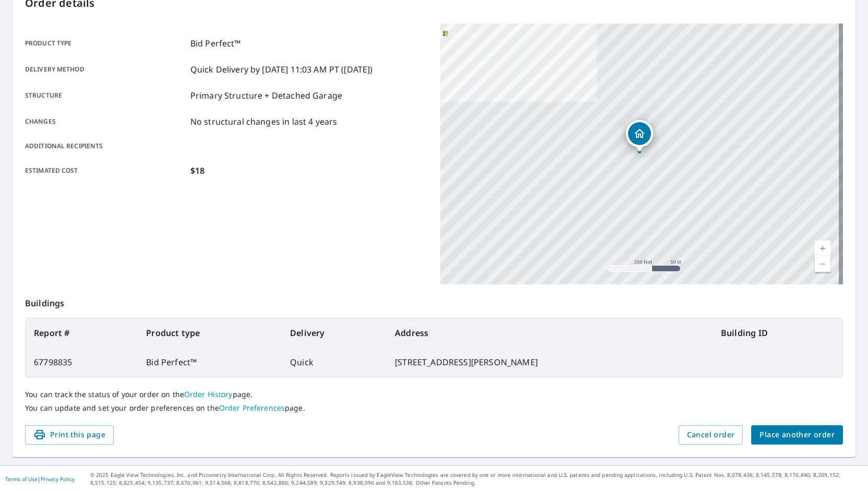  What do you see at coordinates (777, 333) in the screenshot?
I see `th: Building ID` at bounding box center [777, 333].